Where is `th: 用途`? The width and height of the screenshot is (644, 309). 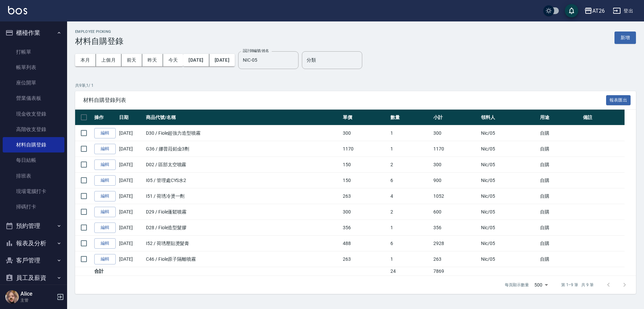 th: 用途 is located at coordinates (560, 117).